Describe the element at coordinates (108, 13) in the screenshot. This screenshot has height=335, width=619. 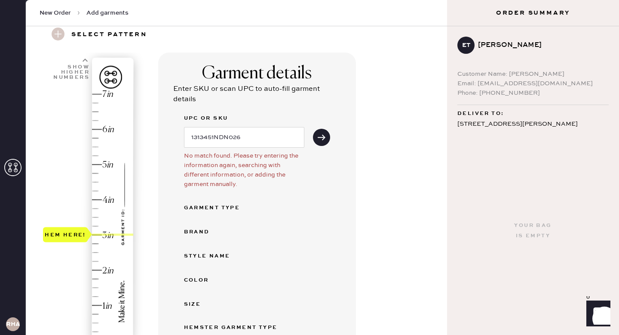
I see `span: Add garments` at that location.